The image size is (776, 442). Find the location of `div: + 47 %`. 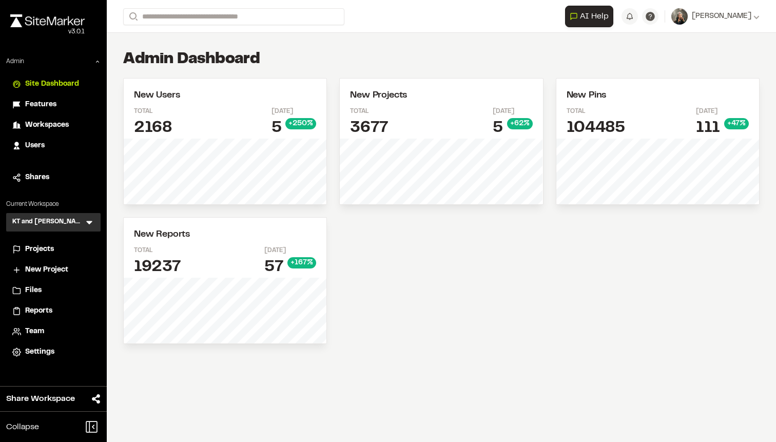

div: + 47 % is located at coordinates (737, 124).